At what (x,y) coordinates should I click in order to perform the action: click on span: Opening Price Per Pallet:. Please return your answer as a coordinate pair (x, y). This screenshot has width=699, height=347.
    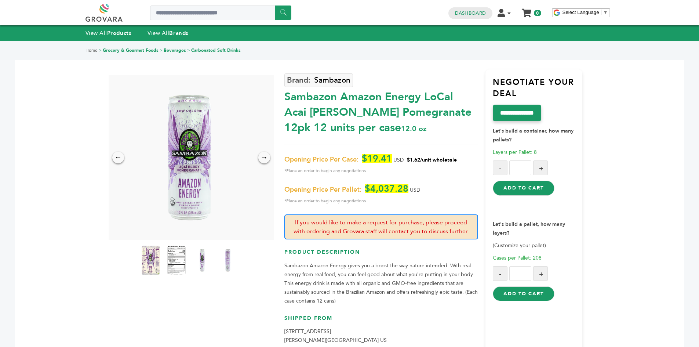
    Looking at the image, I should click on (323, 190).